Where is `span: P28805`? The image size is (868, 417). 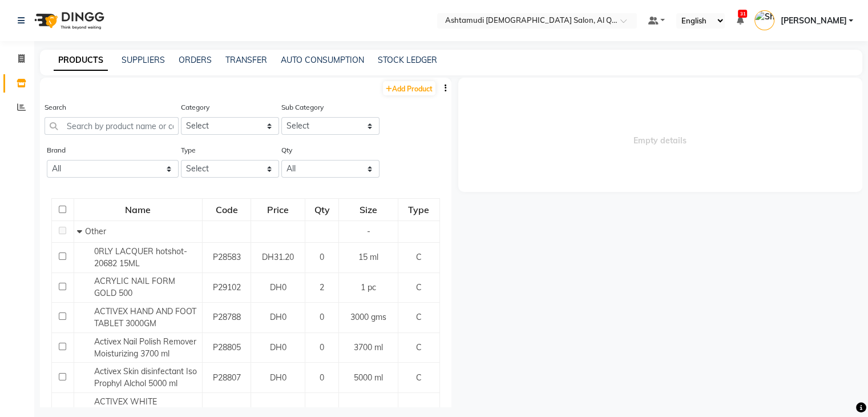
span: P28805 is located at coordinates (226, 347).